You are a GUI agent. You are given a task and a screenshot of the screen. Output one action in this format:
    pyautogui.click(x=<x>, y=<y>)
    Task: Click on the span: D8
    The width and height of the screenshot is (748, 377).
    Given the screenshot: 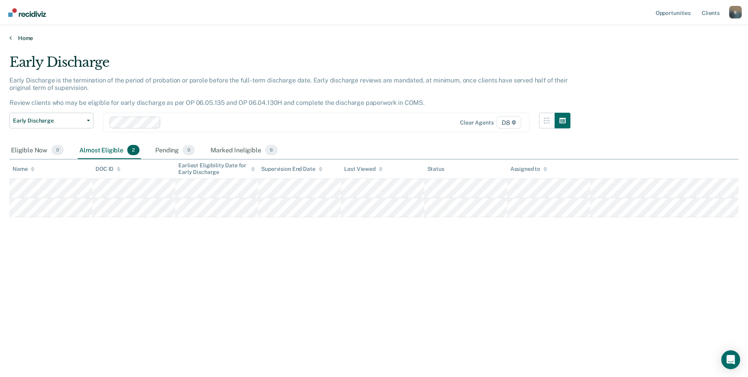 What is the action you would take?
    pyautogui.click(x=509, y=123)
    